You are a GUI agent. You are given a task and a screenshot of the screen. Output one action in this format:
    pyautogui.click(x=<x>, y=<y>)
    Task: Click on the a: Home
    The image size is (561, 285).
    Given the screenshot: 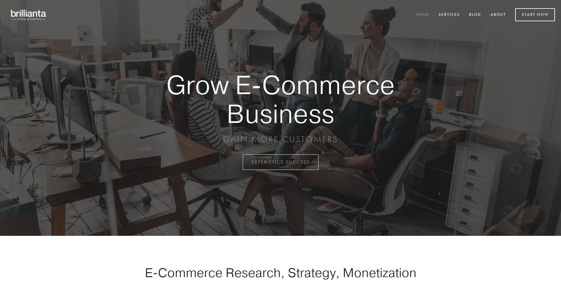 What is the action you would take?
    pyautogui.click(x=423, y=15)
    